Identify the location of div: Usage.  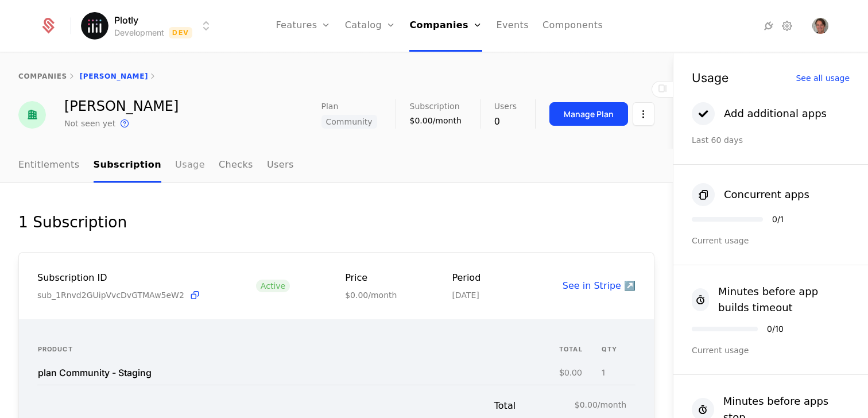
(710, 78).